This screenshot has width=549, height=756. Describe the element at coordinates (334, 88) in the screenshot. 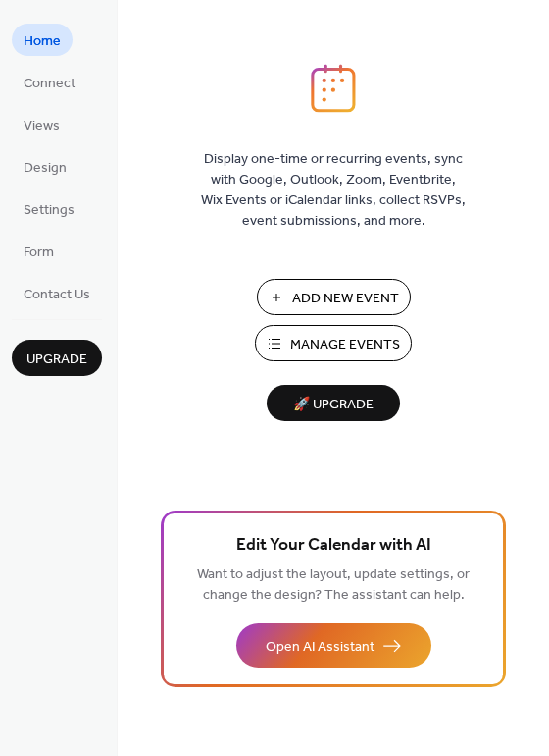

I see `img: logo_icon.svg` at that location.